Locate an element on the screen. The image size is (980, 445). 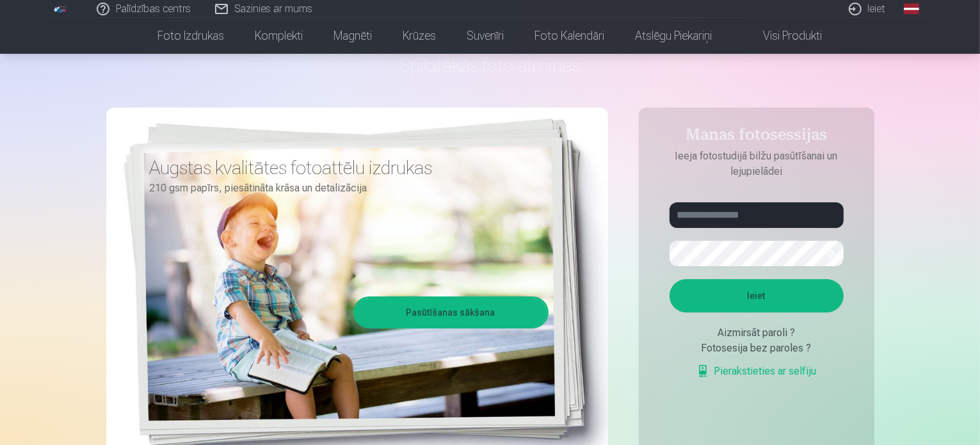
p: 210 gsm papīrs, piesātināta krāsa un detalizācija is located at coordinates (344, 188).